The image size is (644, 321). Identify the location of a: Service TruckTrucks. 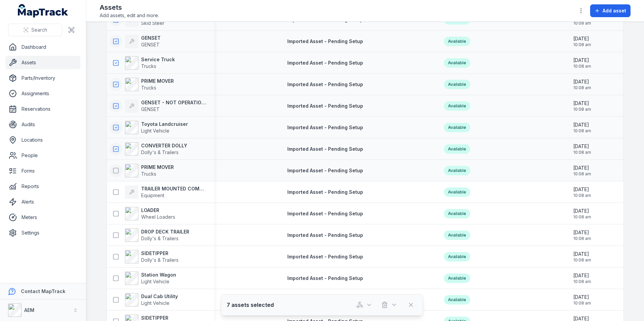
(150, 63).